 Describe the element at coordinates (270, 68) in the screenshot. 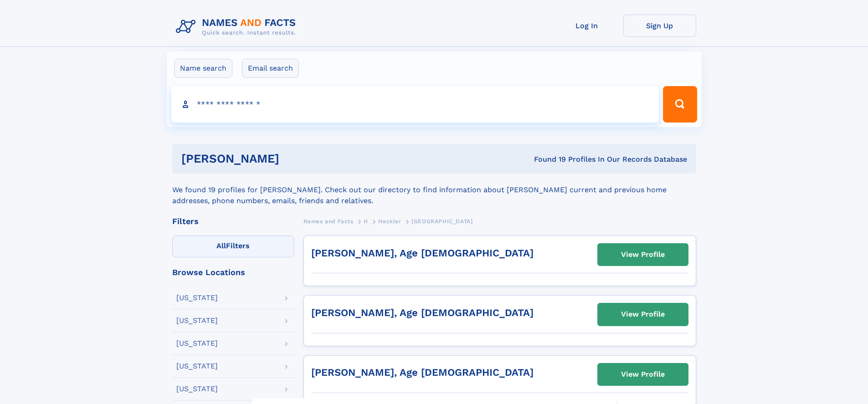

I see `label: Email search` at that location.